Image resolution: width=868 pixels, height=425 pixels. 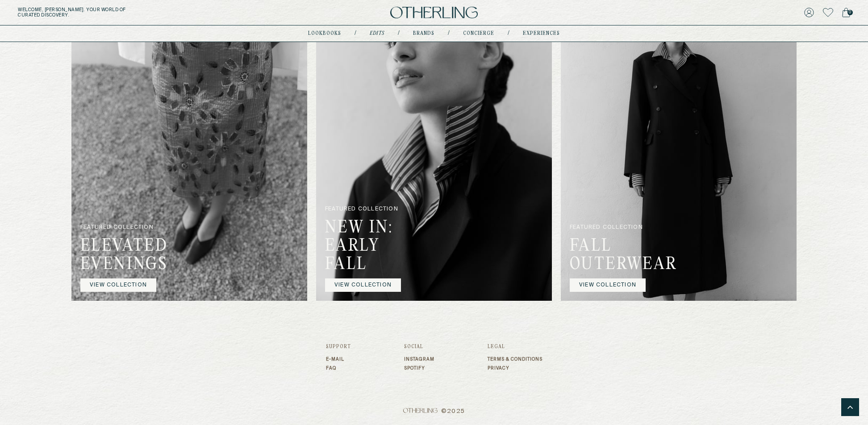 What do you see at coordinates (420, 347) in the screenshot?
I see `h3: Social` at bounding box center [420, 347].